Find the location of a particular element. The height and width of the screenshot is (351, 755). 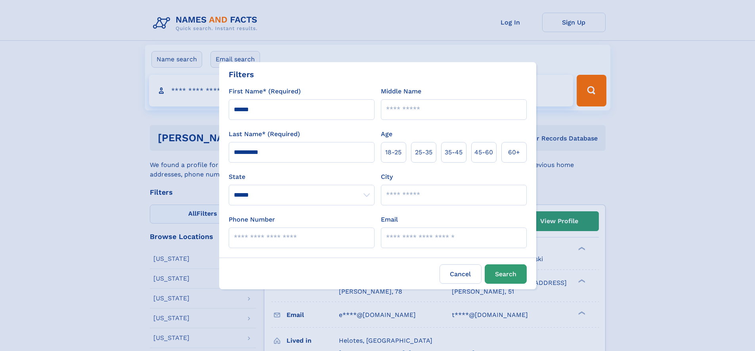

label: City is located at coordinates (387, 177).